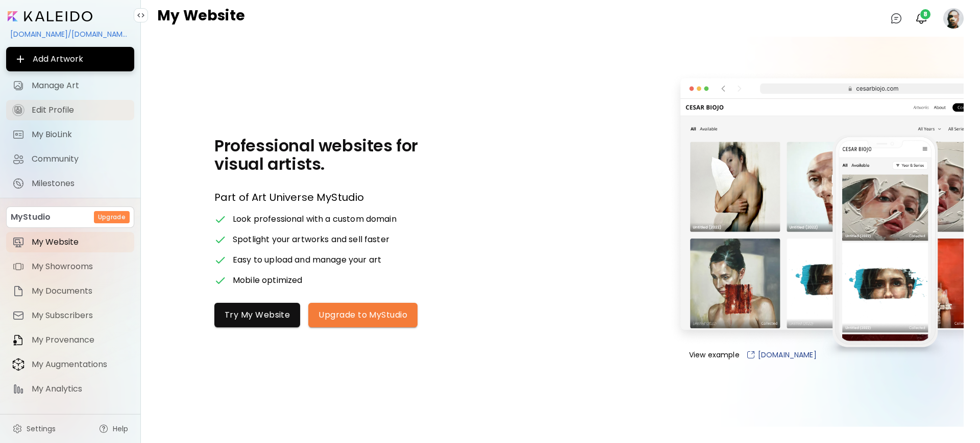 Image resolution: width=980 pixels, height=443 pixels. I want to click on p: View example, so click(816, 355).